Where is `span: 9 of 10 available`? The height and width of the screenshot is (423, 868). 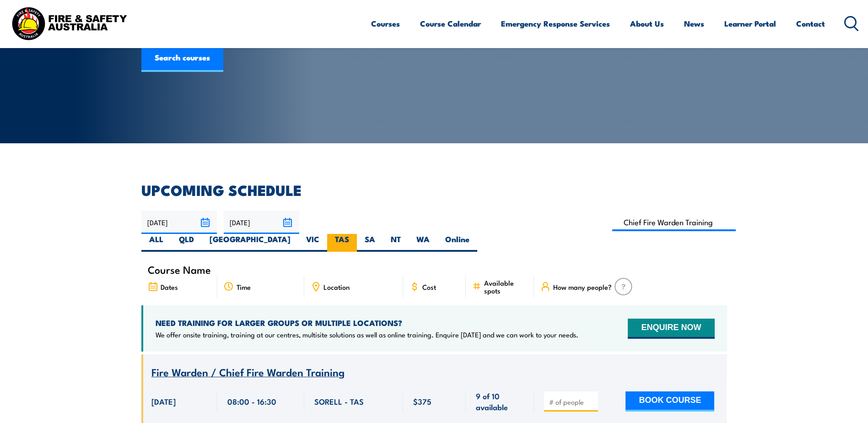 span: 9 of 10 available is located at coordinates (500, 401).